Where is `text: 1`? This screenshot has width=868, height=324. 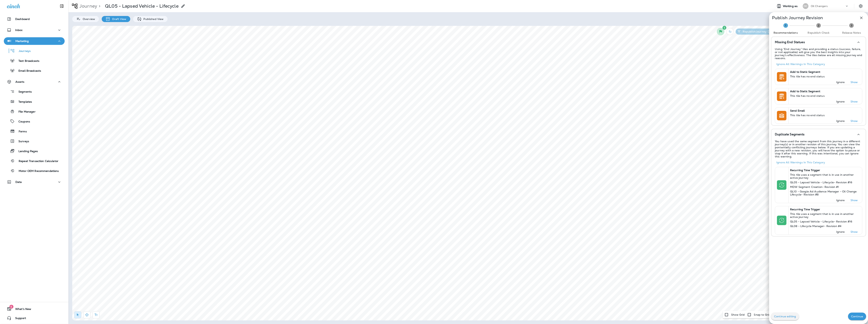 text: 1 is located at coordinates (786, 26).